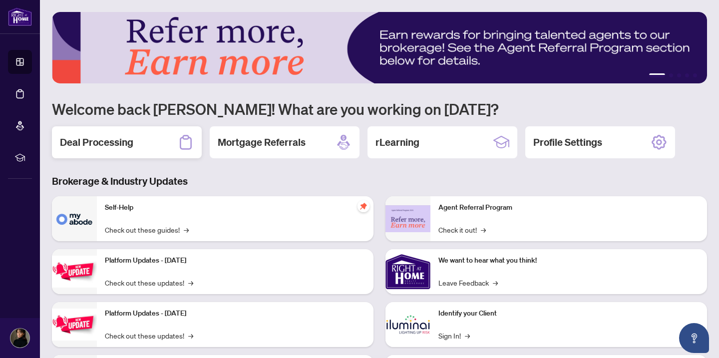 The width and height of the screenshot is (719, 358). Describe the element at coordinates (408, 325) in the screenshot. I see `img: Identify your Client` at that location.